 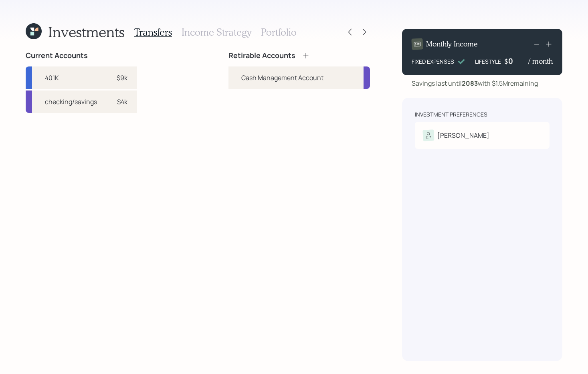 What do you see at coordinates (283, 78) in the screenshot?
I see `div: Cash Management Account` at bounding box center [283, 78].